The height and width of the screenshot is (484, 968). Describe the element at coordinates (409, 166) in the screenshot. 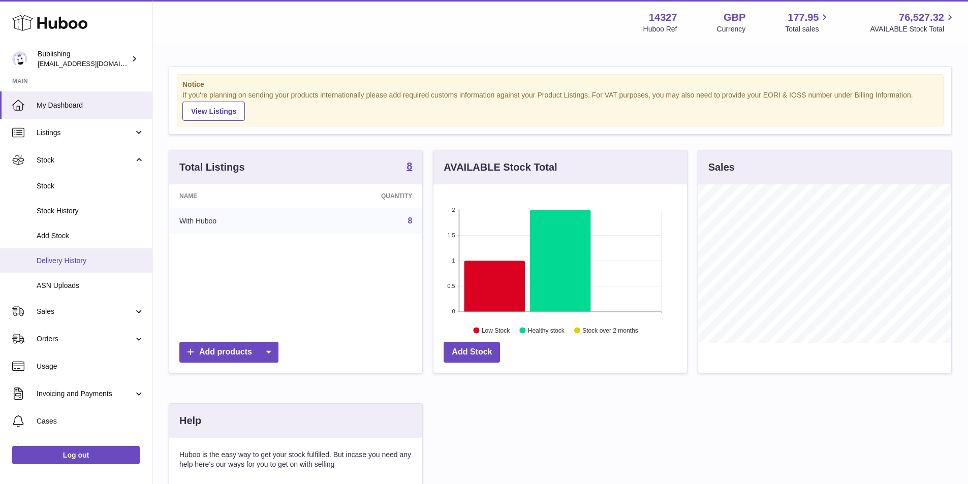

I see `strong: 8` at that location.